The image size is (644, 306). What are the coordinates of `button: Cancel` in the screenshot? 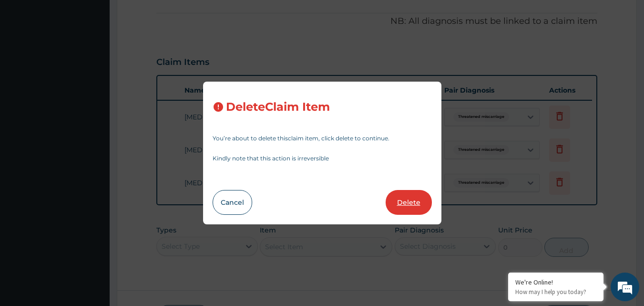 It's located at (233, 202).